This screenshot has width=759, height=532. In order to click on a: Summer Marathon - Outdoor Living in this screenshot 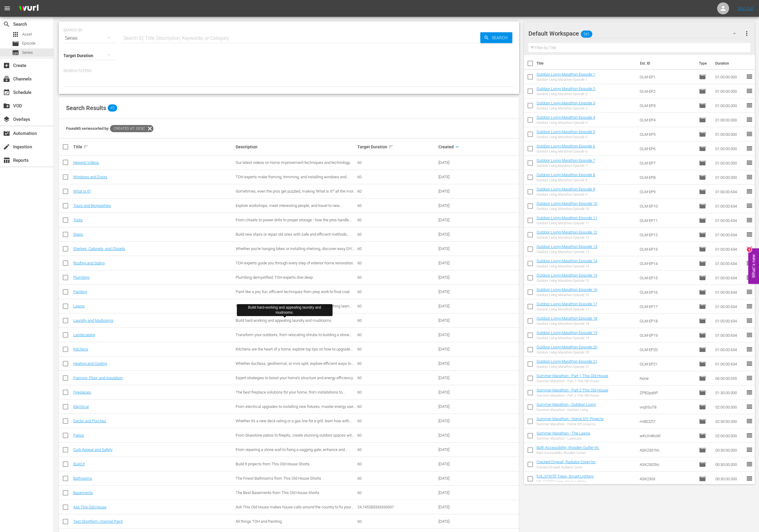, I will do `click(566, 404)`.